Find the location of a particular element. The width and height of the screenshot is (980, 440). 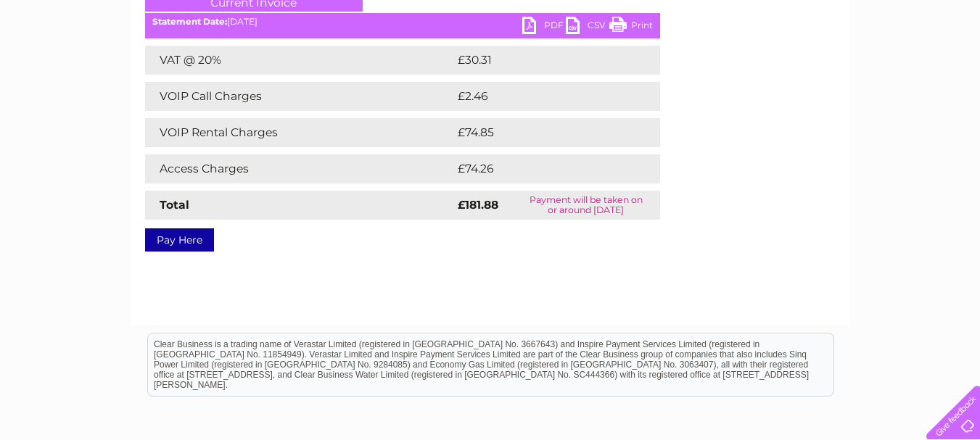

strong: £181.88 is located at coordinates (478, 204).